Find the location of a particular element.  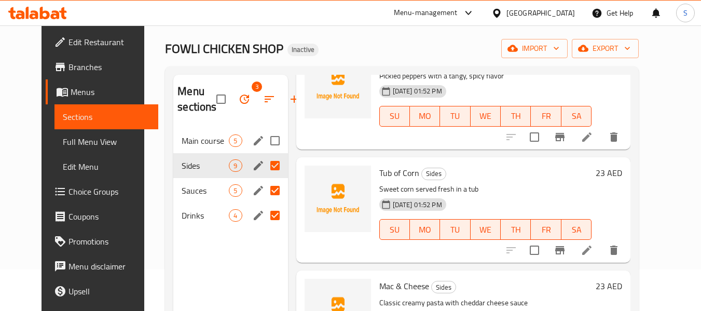

span: Edit Menu is located at coordinates (106, 166).